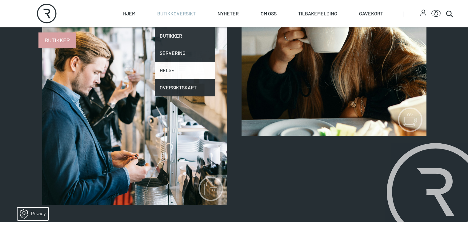 This screenshot has width=468, height=225. I want to click on h5: Privacy, so click(32, 8).